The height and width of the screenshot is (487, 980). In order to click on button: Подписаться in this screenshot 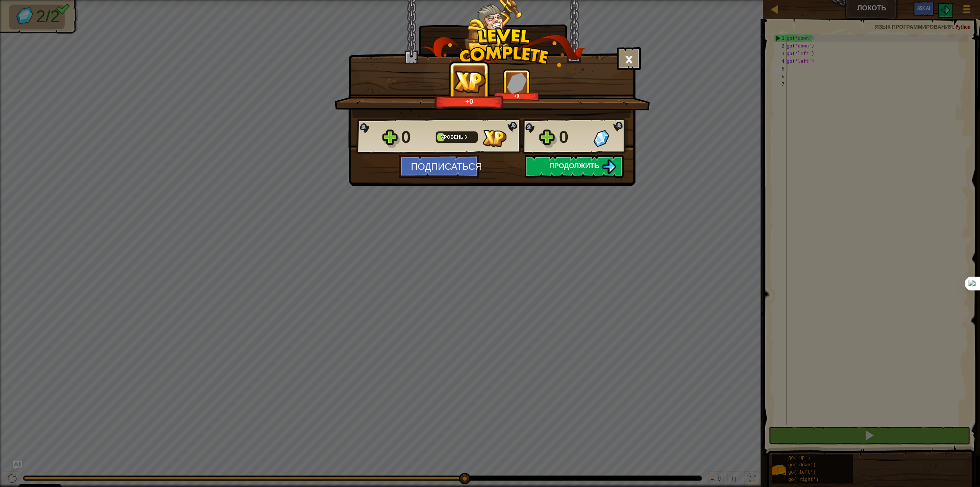, I will do `click(439, 166)`.